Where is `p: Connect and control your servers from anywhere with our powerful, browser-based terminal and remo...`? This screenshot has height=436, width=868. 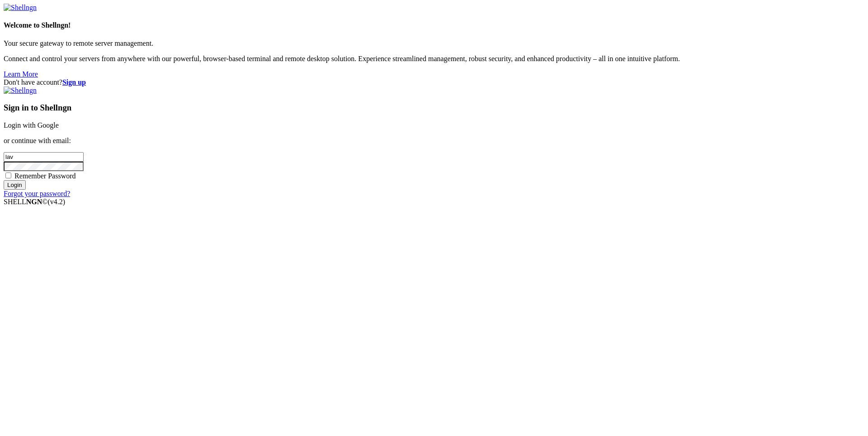
p: Connect and control your servers from anywhere with our powerful, browser-based terminal and remo... is located at coordinates (434, 59).